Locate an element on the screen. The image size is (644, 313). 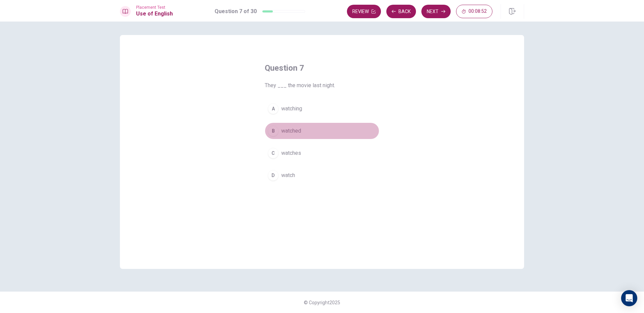
h1: Question 7 of 30 is located at coordinates (235, 11).